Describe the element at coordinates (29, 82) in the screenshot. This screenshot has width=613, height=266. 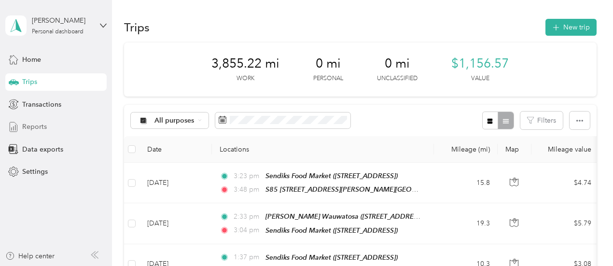
I see `span: Trips` at that location.